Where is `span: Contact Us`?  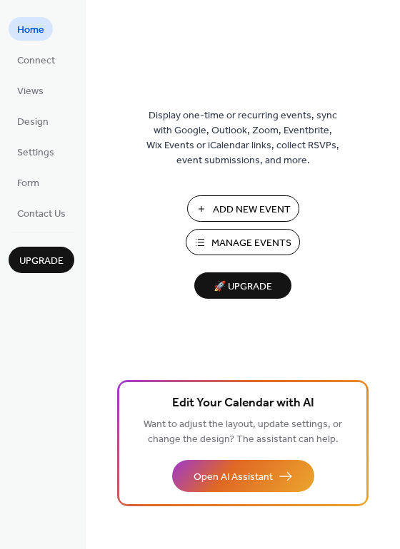
span: Contact Us is located at coordinates (41, 214).